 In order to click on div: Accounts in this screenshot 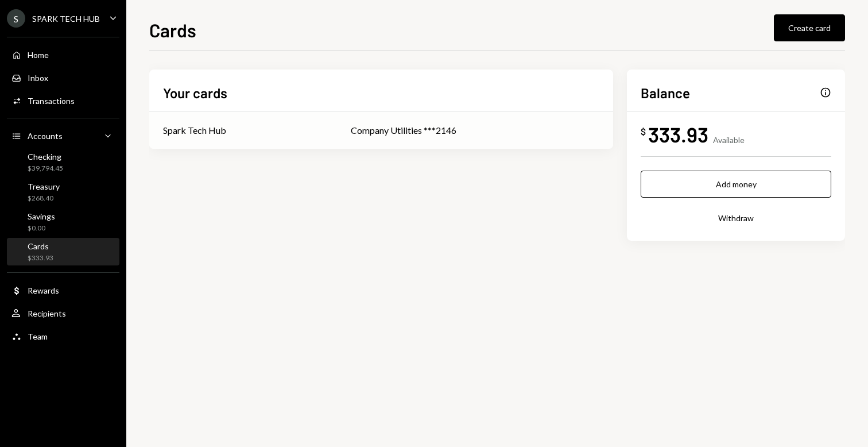, I will do `click(44, 135)`.